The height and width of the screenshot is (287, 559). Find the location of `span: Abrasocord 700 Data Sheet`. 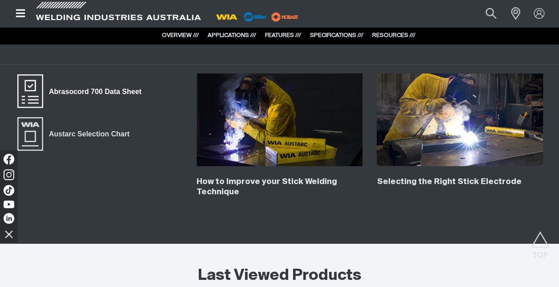

span: Abrasocord 700 Data Sheet is located at coordinates (95, 92).